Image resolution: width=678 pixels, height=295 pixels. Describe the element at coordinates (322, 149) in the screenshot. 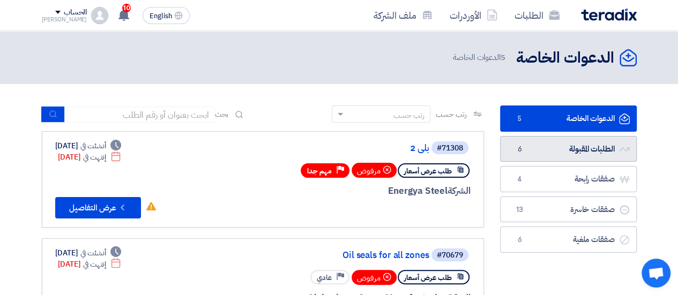

I see `a: بلي 2` at that location.